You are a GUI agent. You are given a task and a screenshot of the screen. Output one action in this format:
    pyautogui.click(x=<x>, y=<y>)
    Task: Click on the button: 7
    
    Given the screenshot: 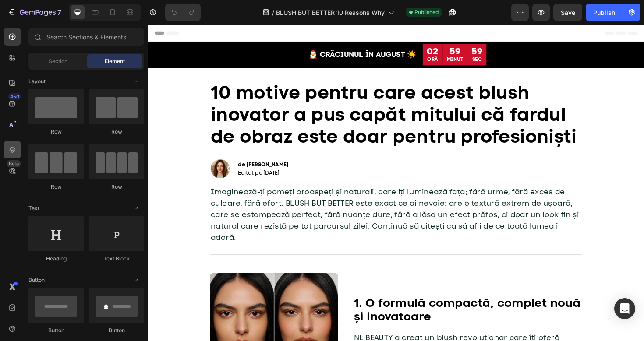 What is the action you would take?
    pyautogui.click(x=34, y=12)
    